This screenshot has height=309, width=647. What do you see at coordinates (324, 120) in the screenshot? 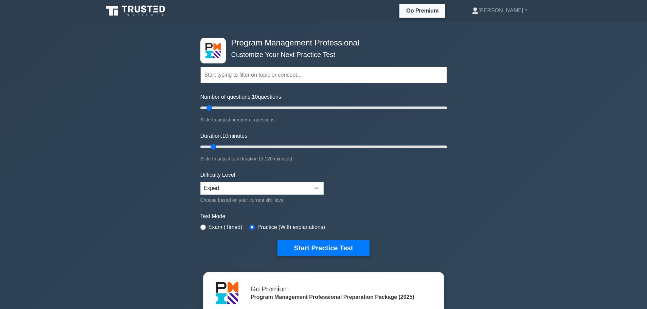
I see `div: Slide to adjust number of questions` at bounding box center [324, 120].